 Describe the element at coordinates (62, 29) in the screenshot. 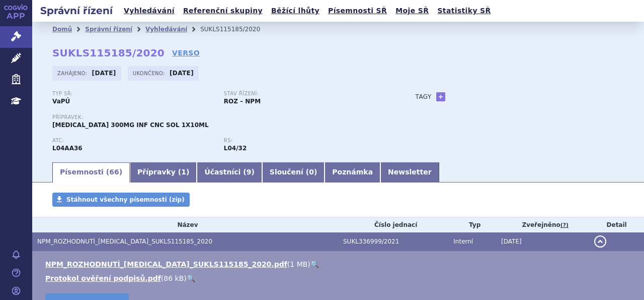

I see `a: Domů` at that location.